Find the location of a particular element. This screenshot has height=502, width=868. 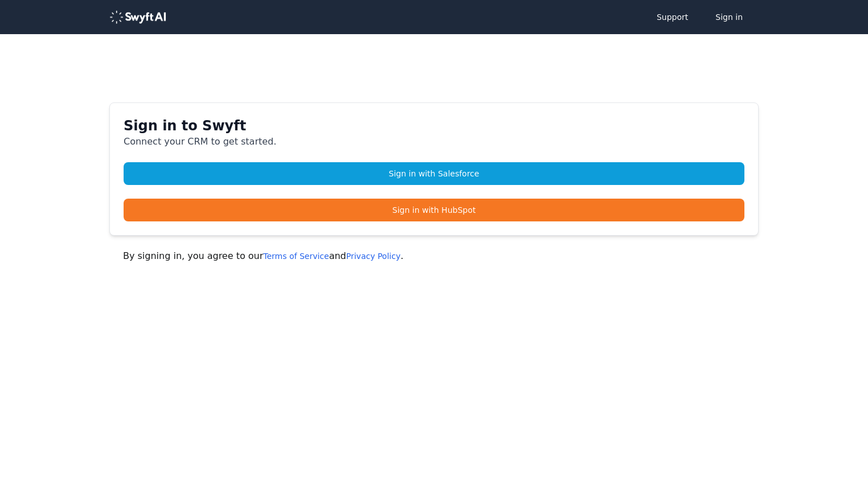

img: logo-488353a97b7647c9773e25e94dd66c4536ad24f66c59206894594c5eb3334934.png is located at coordinates (137, 17).